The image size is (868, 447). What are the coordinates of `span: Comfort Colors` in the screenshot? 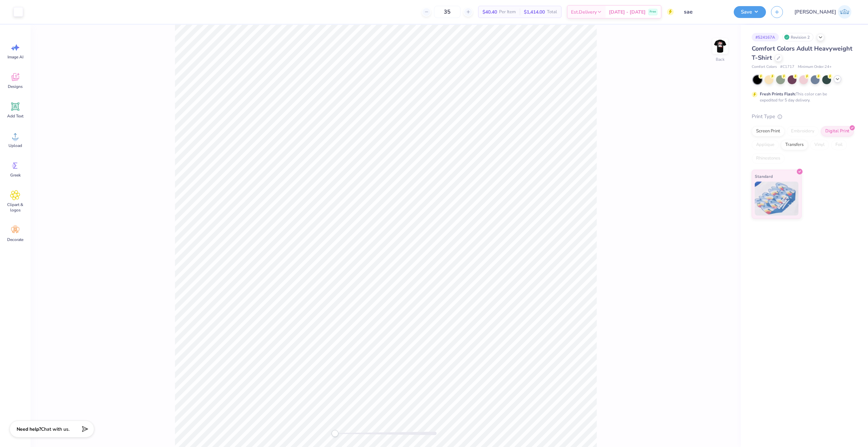 It's located at (764, 67).